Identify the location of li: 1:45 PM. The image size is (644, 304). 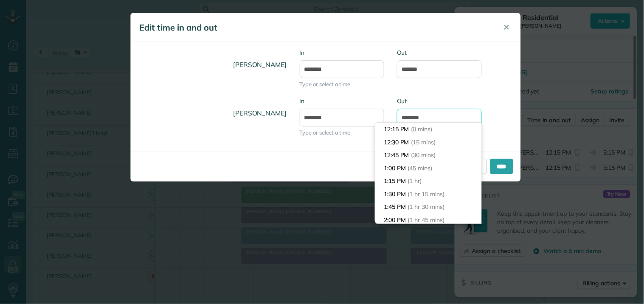
(428, 207).